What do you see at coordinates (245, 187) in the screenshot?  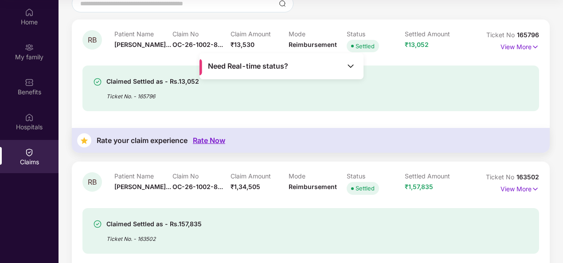 I see `span: ₹1,34,505` at bounding box center [245, 187].